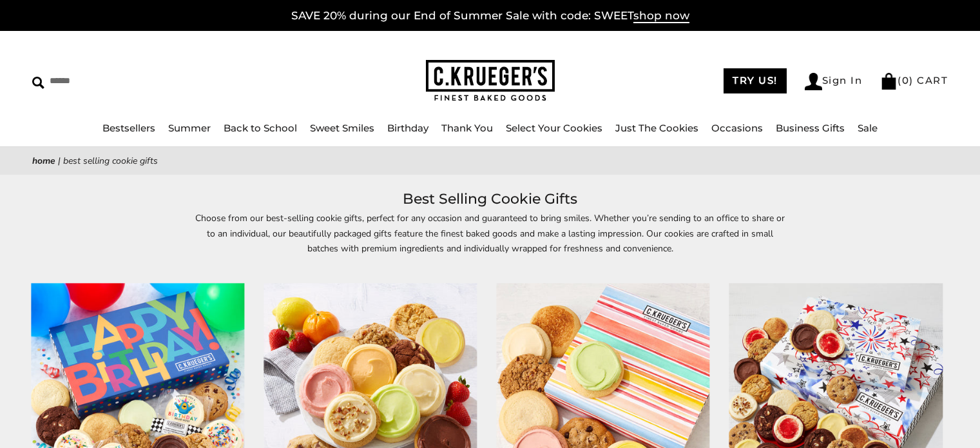 This screenshot has height=448, width=980. What do you see at coordinates (110, 160) in the screenshot?
I see `span: Best Selling Cookie Gifts` at bounding box center [110, 160].